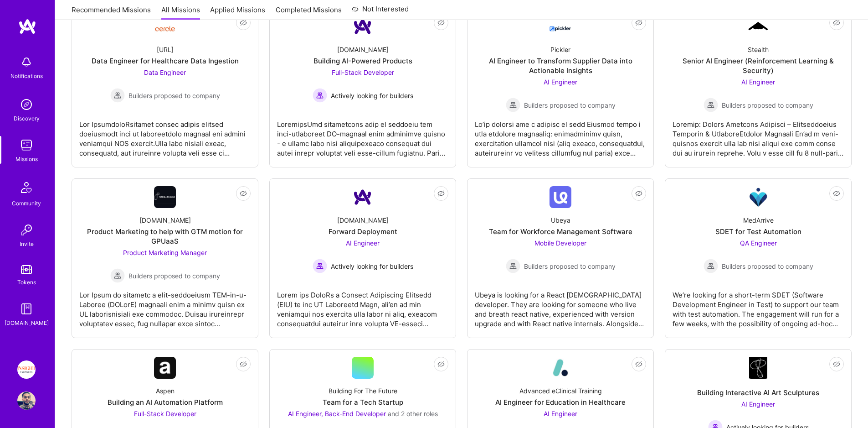  Describe the element at coordinates (165, 135) in the screenshot. I see `div: Lor IpsumdoloRsitamet consec adipis elitsed doeiusmodt inci ut laboreetdolo magnaal eni admini ve...` at that location.